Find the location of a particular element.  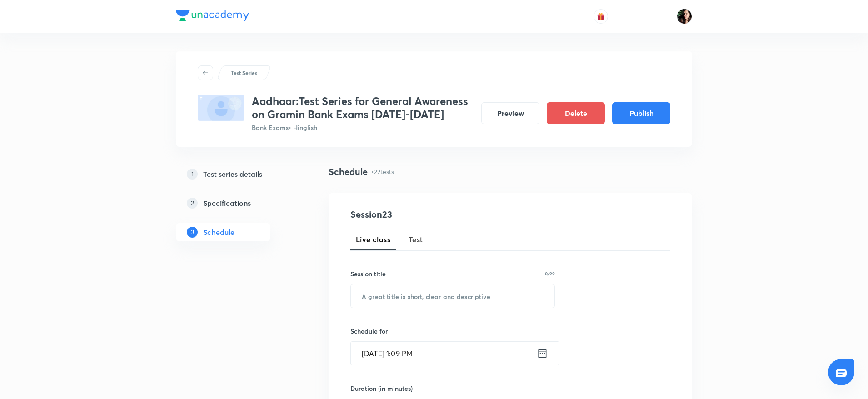

button: Preview is located at coordinates (511, 113).